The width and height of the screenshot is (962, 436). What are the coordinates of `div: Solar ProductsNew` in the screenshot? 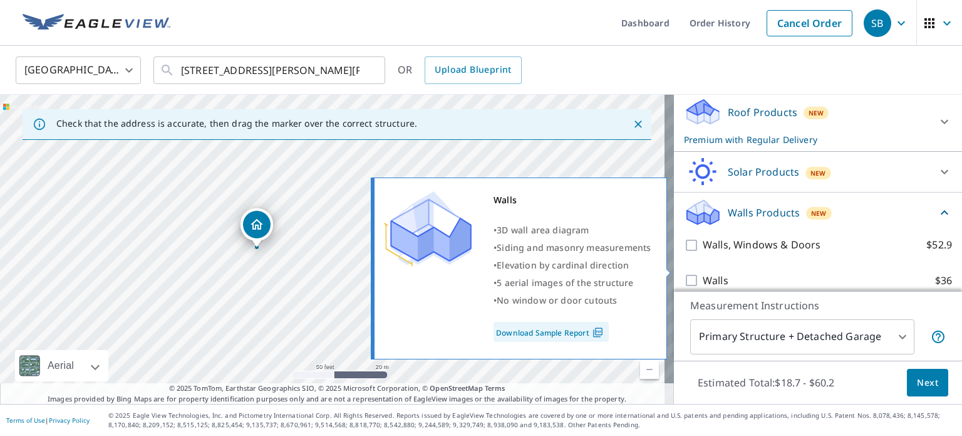 It's located at (818, 172).